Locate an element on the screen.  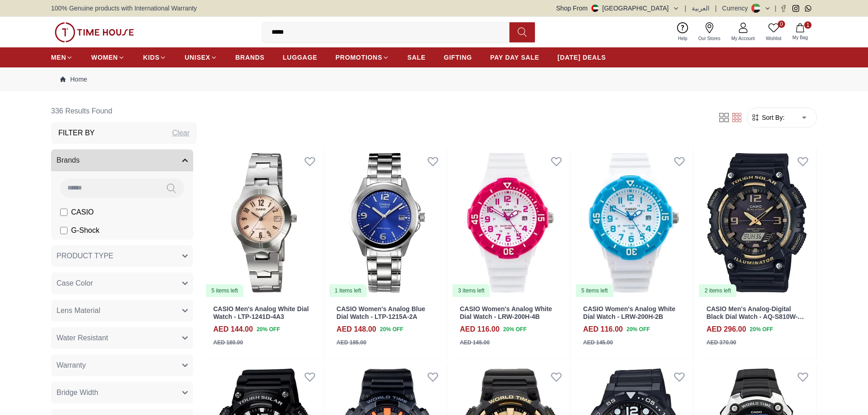
span: BRANDS is located at coordinates (250, 57).